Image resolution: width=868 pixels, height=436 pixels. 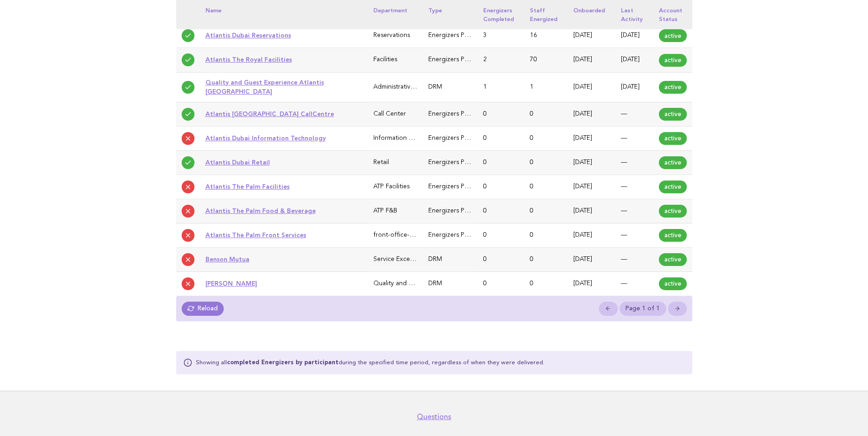 What do you see at coordinates (434, 417) in the screenshot?
I see `a: Questions` at bounding box center [434, 417].